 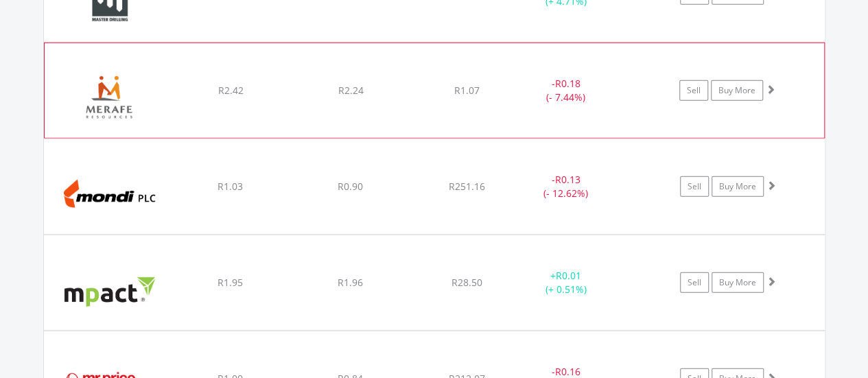 I want to click on div: + (+ 0.51%), so click(x=566, y=283).